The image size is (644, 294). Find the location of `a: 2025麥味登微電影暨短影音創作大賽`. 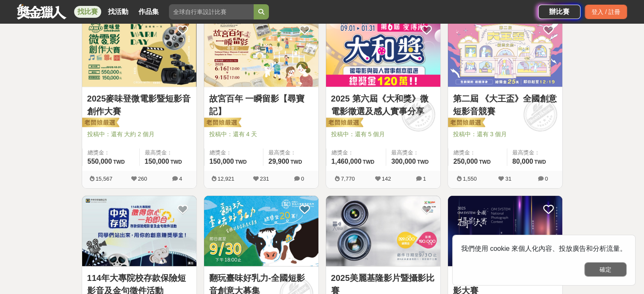

a: 2025麥味登微電影暨短影音創作大賽 is located at coordinates (139, 105).